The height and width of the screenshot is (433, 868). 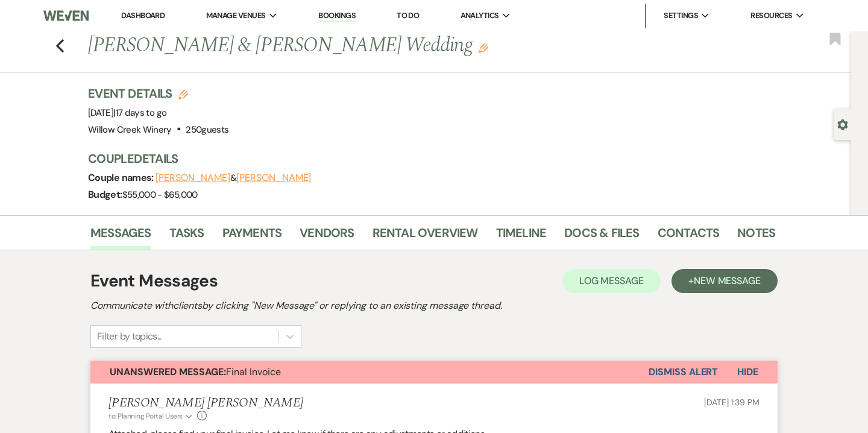 What do you see at coordinates (187, 236) in the screenshot?
I see `a: Tasks` at bounding box center [187, 236].